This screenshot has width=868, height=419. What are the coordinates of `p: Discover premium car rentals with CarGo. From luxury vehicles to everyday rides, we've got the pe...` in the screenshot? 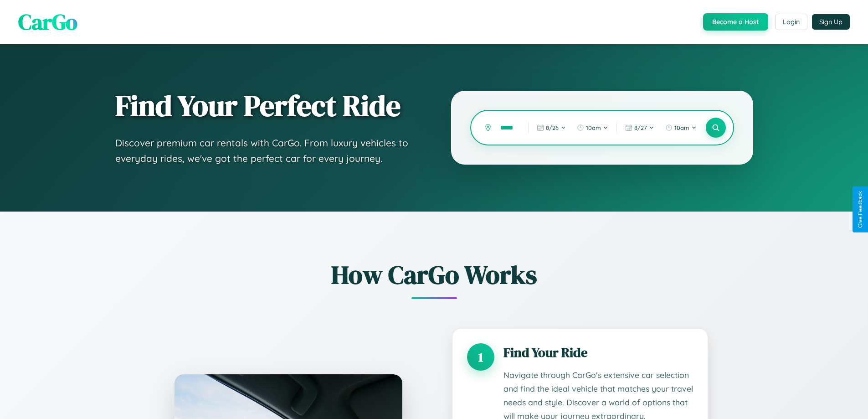 It's located at (265, 150).